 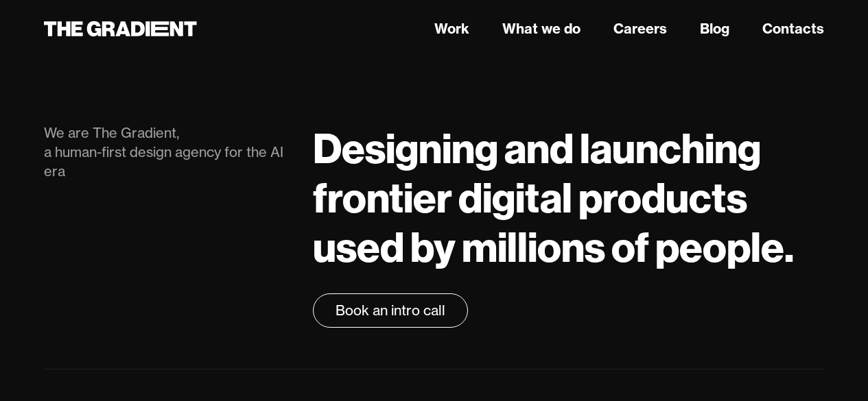 I want to click on a: What we do, so click(x=542, y=29).